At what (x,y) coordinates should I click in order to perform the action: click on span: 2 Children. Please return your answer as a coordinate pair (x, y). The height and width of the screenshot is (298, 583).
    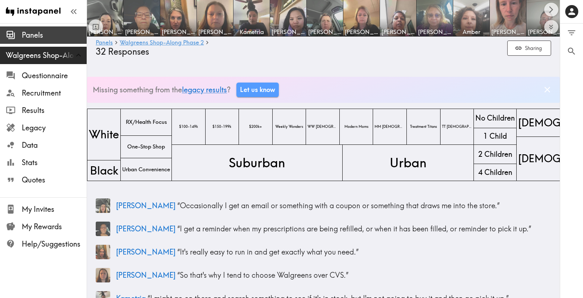
    Looking at the image, I should click on (495, 154).